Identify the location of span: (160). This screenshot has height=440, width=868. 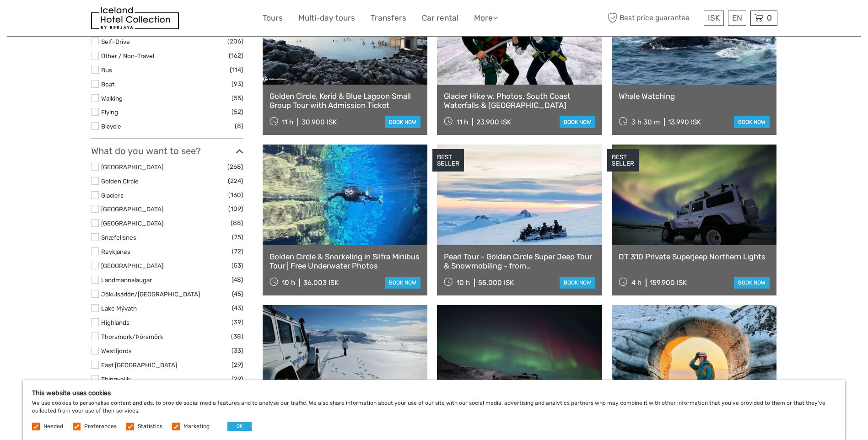
(235, 195).